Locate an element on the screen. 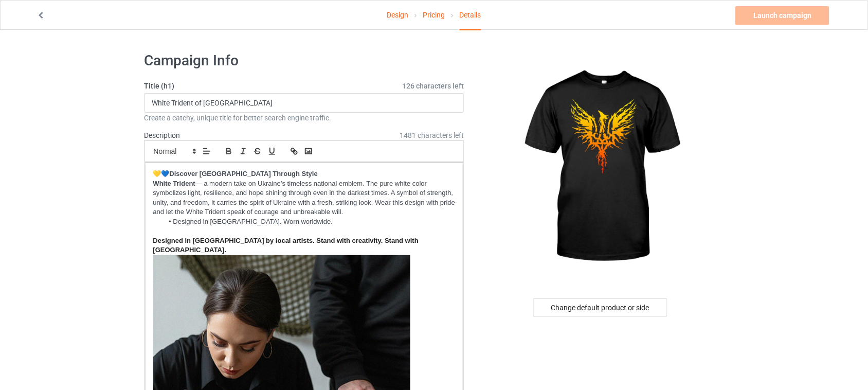  strong: White Trident is located at coordinates (174, 183).